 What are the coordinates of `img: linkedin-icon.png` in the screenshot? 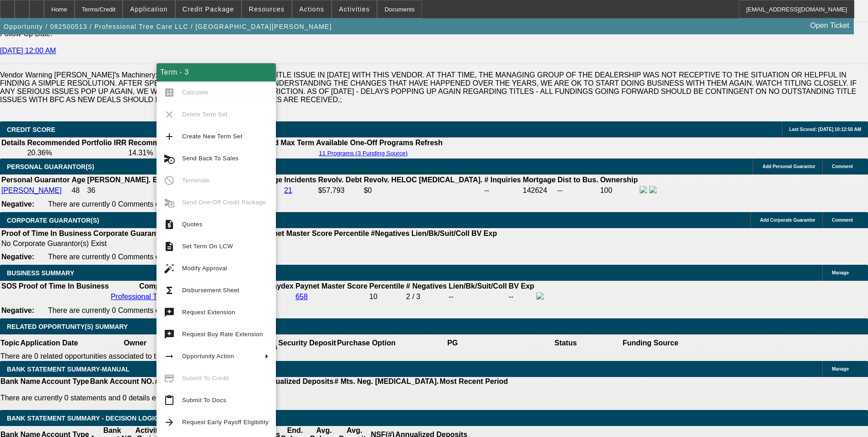 It's located at (653, 190).